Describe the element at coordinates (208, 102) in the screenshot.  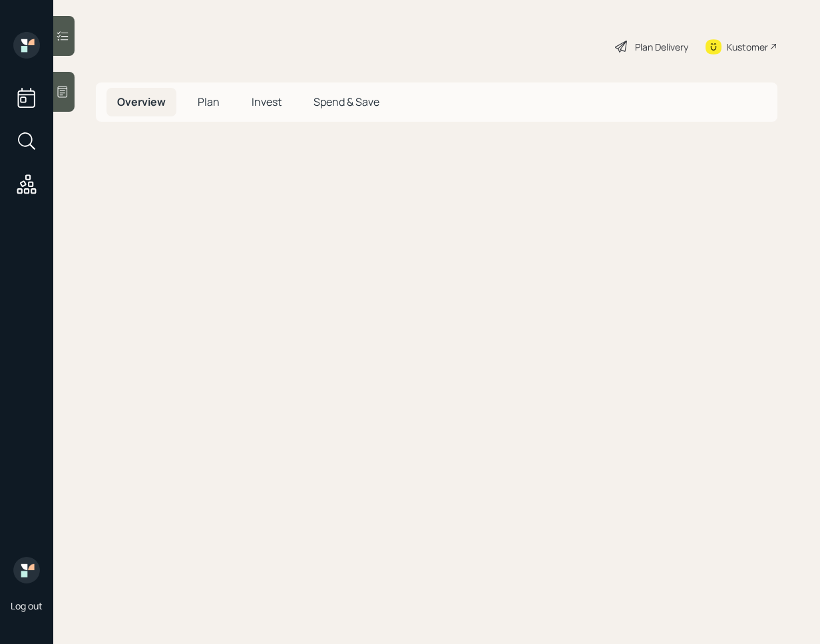
I see `span: Plan` at that location.